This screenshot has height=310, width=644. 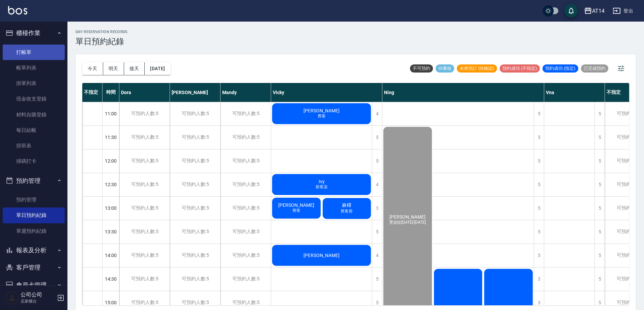 I want to click on div: 11:00, so click(x=111, y=113).